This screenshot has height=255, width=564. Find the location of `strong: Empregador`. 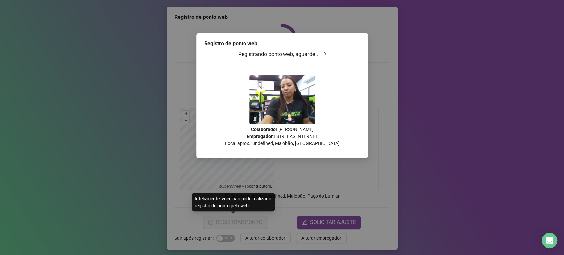

strong: Empregador is located at coordinates (259, 136).